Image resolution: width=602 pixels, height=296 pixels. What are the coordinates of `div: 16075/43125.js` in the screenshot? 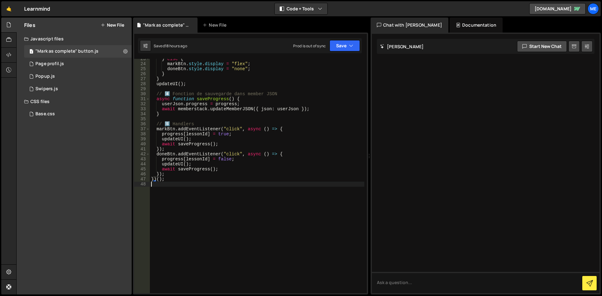 It's located at (78, 64).